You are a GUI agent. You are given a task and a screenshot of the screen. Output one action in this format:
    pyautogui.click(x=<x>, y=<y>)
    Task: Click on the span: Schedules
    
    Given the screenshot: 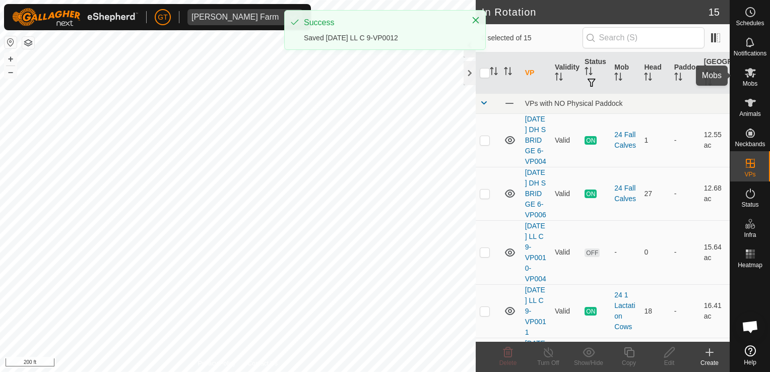 What is the action you would take?
    pyautogui.click(x=749, y=23)
    